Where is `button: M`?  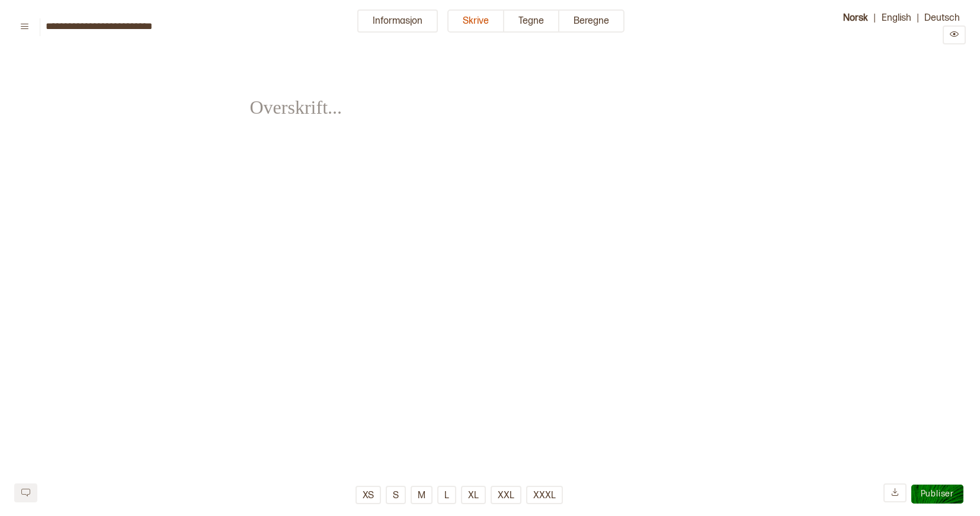
button: M is located at coordinates (421, 494).